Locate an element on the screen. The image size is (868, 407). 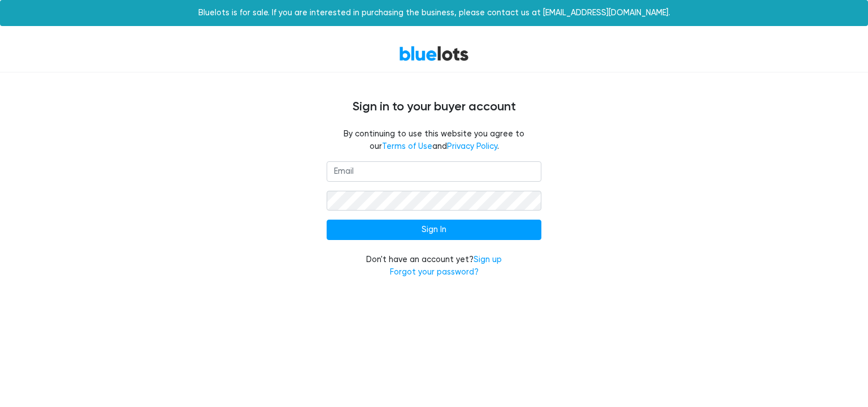
a: Privacy Policy is located at coordinates (472, 146).